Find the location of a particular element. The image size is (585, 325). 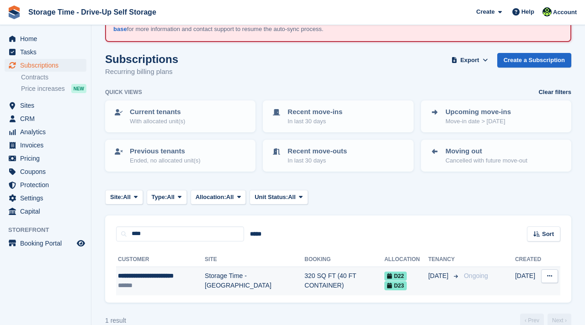

span: Protection is located at coordinates (48, 185).